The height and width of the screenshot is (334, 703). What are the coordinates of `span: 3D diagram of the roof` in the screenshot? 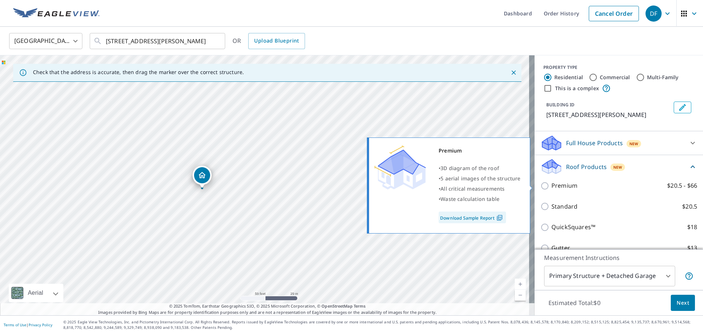 It's located at (470, 168).